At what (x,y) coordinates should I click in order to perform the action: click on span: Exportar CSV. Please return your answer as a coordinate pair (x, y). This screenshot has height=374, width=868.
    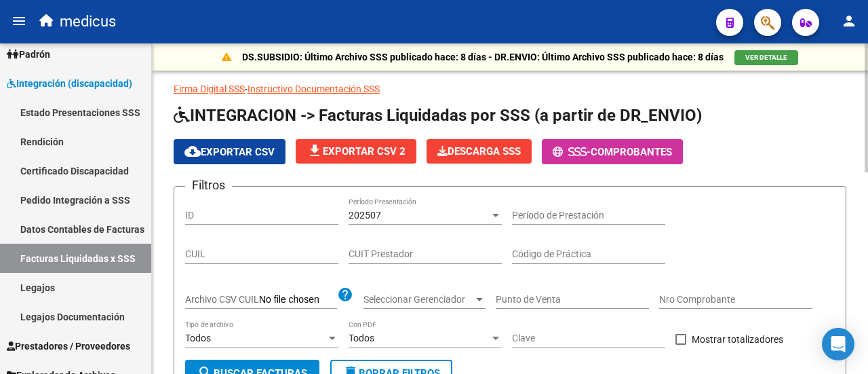
    Looking at the image, I should click on (229, 152).